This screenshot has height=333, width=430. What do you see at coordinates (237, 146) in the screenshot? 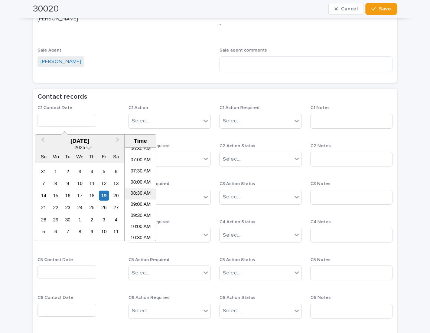
I see `span: C2 Action Status` at bounding box center [237, 146].